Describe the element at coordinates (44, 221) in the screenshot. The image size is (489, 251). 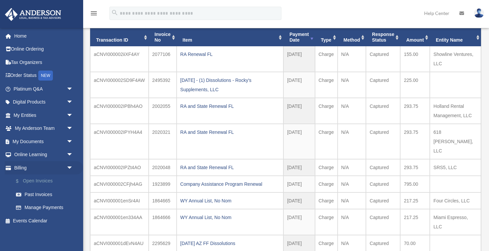
I see `a: Events Calendar` at that location.